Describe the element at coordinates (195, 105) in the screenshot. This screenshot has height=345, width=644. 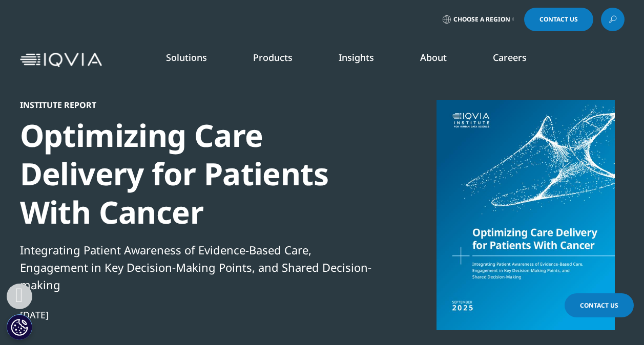
I see `div: Institute Report` at that location.